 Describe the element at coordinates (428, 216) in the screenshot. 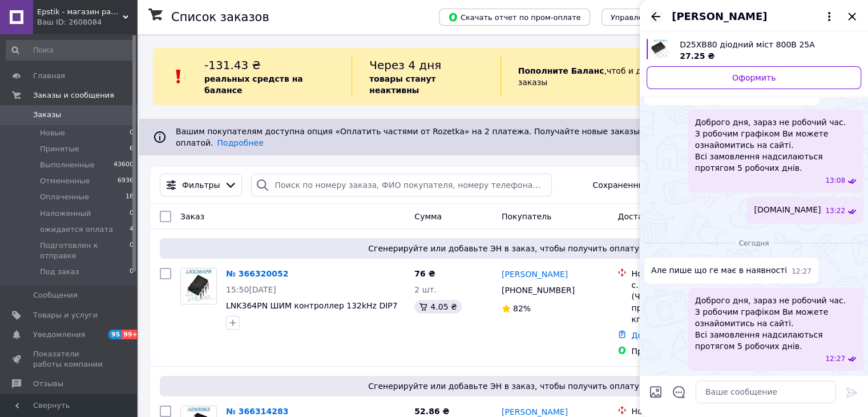

I see `span: Сумма` at that location.